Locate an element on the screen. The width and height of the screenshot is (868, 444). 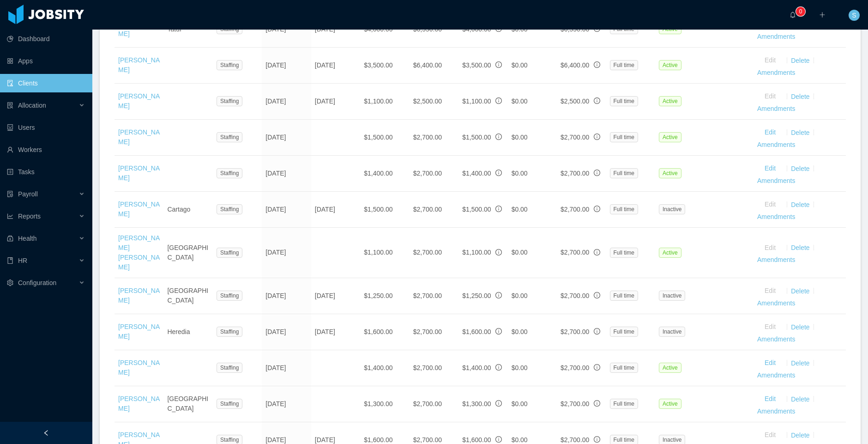
i: icon: medicine-box is located at coordinates (10, 238).